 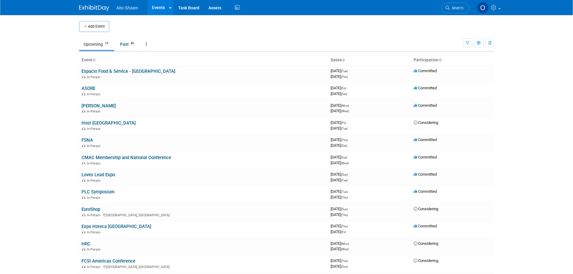 What do you see at coordinates (457, 8) in the screenshot?
I see `span: Search` at bounding box center [457, 8].